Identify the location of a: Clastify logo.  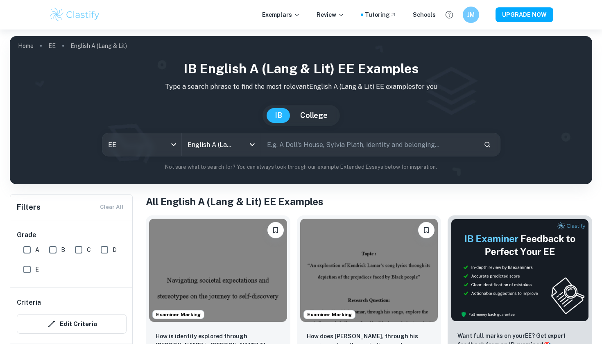
(75, 15).